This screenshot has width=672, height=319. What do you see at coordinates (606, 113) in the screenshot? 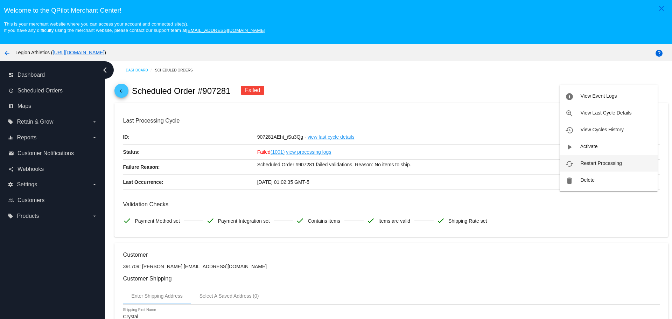
I see `span: View Last Cycle Details` at bounding box center [606, 113].